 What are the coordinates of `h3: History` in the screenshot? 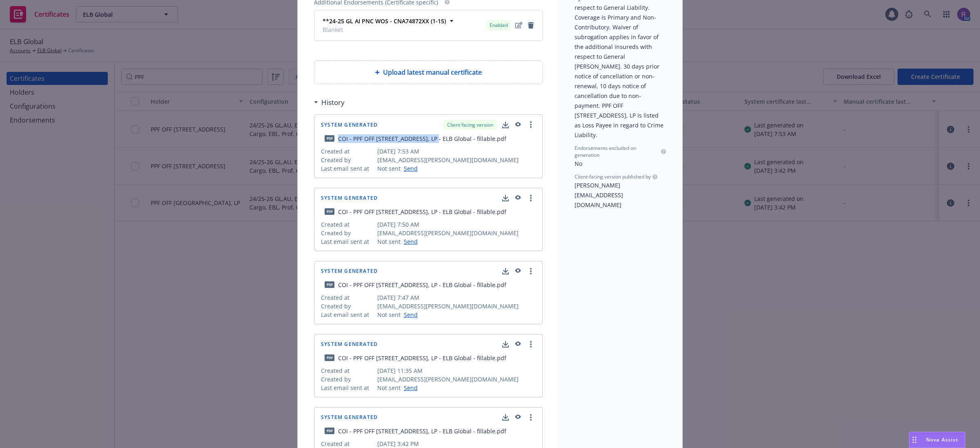 It's located at (333, 103).